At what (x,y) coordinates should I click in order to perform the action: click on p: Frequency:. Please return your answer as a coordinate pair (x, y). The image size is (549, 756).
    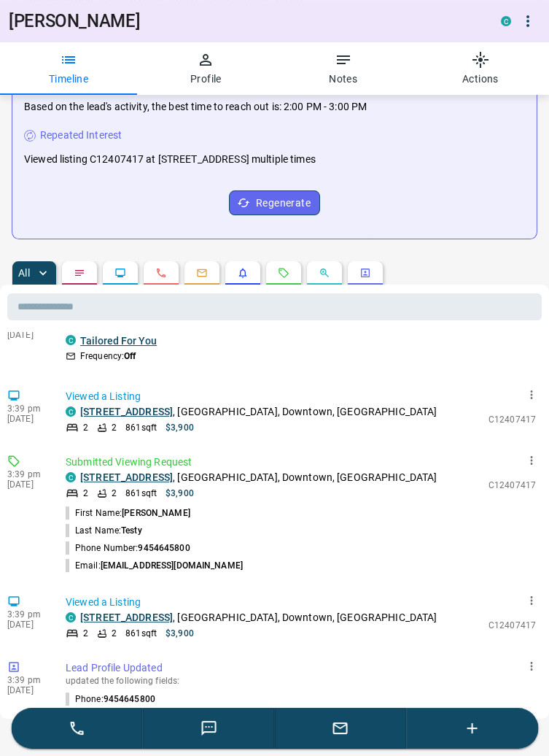
    Looking at the image, I should click on (108, 356).